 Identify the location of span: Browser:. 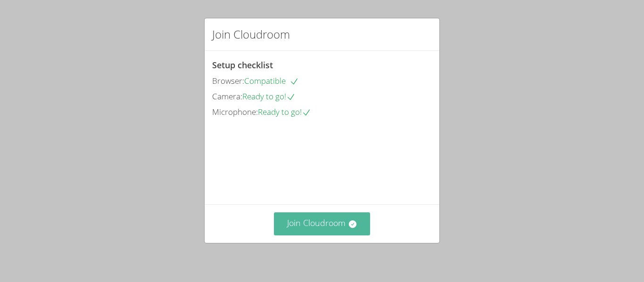
(228, 81).